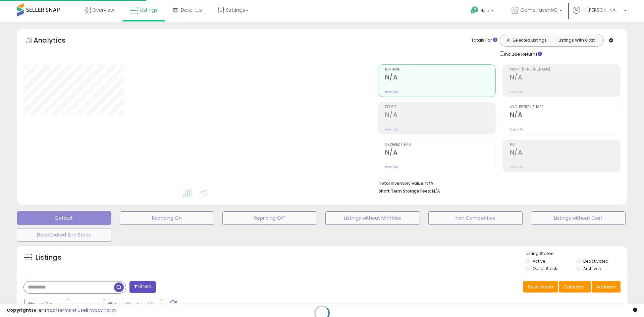 The width and height of the screenshot is (644, 317). I want to click on span: Listings, so click(149, 10).